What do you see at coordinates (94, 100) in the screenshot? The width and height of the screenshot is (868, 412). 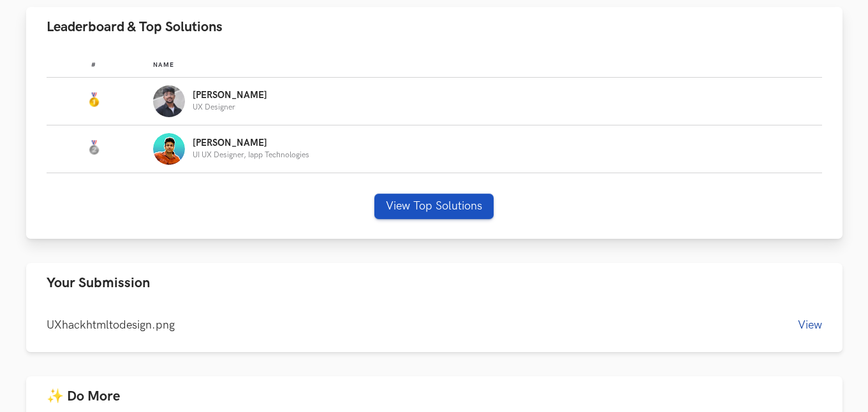 I see `img: Gold Medal` at bounding box center [94, 100].